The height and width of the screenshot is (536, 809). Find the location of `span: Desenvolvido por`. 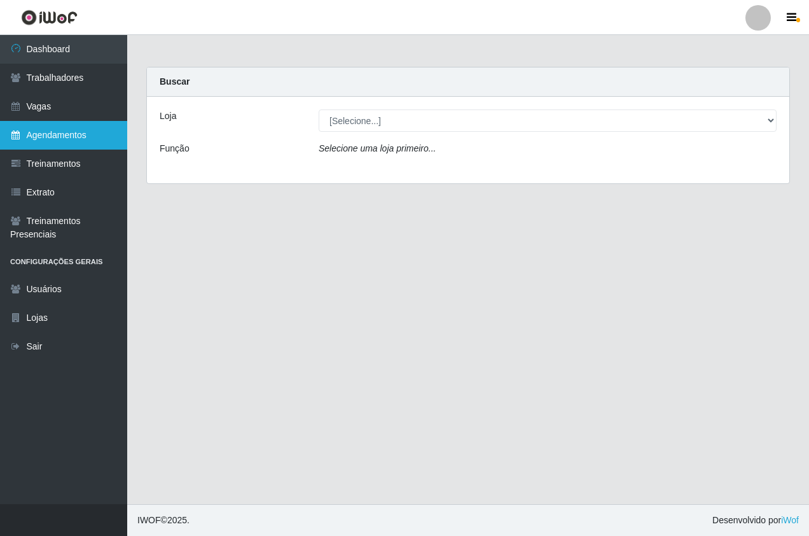

span: Desenvolvido por is located at coordinates (756, 520).